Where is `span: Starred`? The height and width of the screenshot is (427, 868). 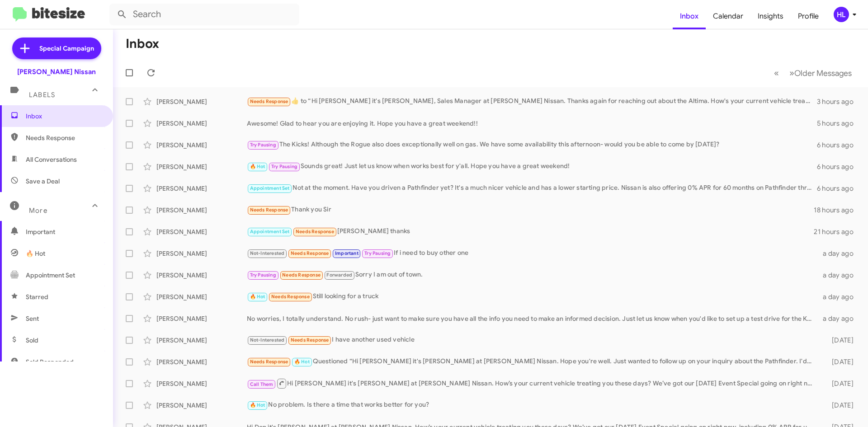
span: Starred is located at coordinates (37, 297).